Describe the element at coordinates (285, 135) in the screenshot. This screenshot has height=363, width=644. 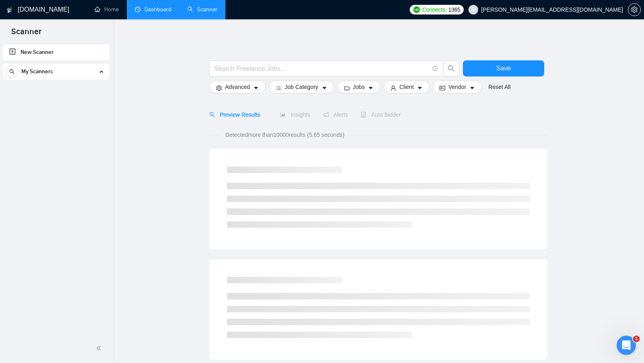
I see `span: Detected more than 10000 results (5.65 seconds)` at that location.